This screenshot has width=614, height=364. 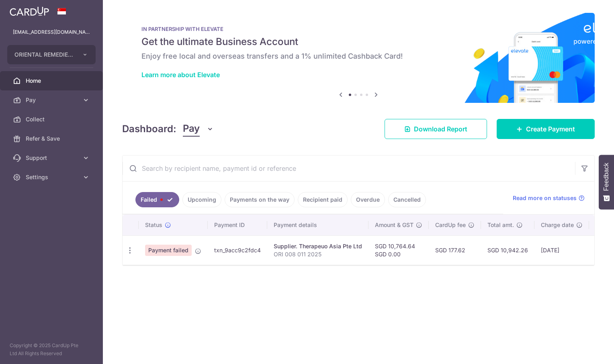 What do you see at coordinates (318, 247) in the screenshot?
I see `div: Supplier. Therapeuo Asia Pte Ltd` at bounding box center [318, 247].